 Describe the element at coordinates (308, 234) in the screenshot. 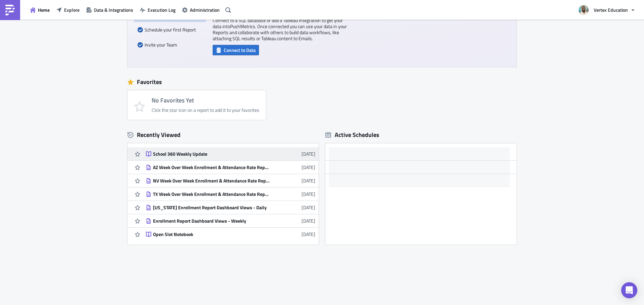

I see `time: 2025-06-27T17:15:56Z` at that location.